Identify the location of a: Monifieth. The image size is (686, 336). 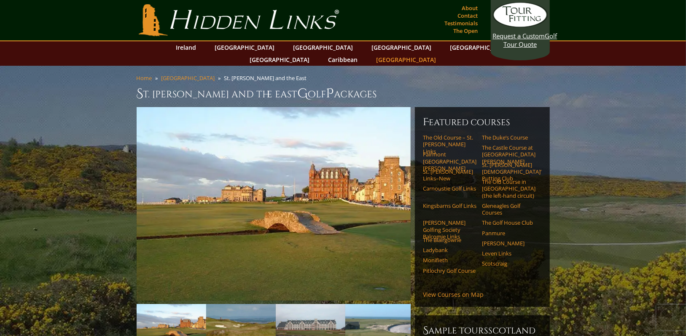
(450, 260).